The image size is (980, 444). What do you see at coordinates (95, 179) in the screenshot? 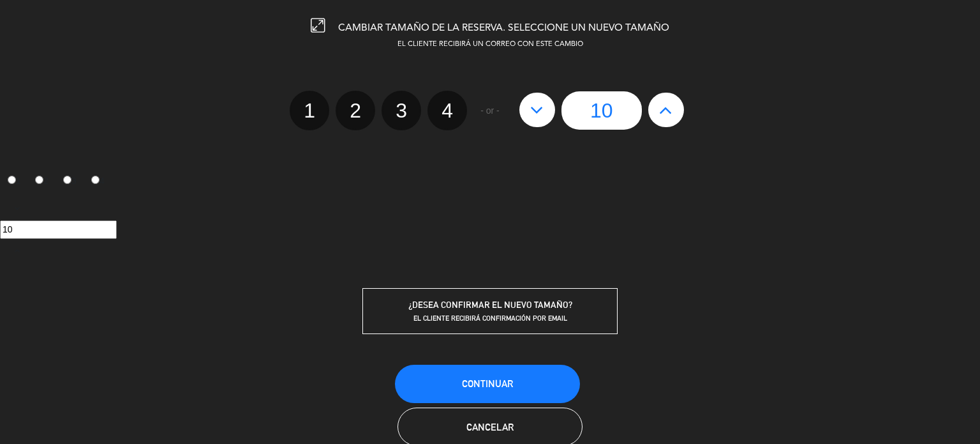
I see `input: 4` at bounding box center [95, 179].